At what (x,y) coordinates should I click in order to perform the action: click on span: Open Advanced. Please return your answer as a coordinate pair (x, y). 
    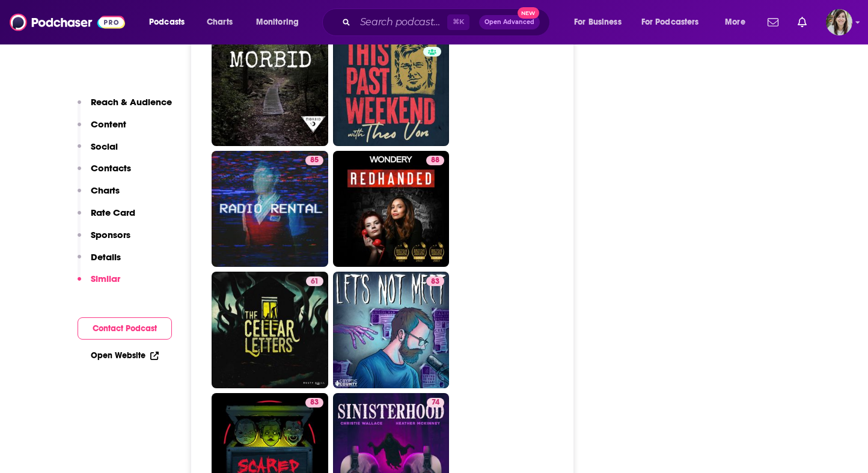
    Looking at the image, I should click on (509, 22).